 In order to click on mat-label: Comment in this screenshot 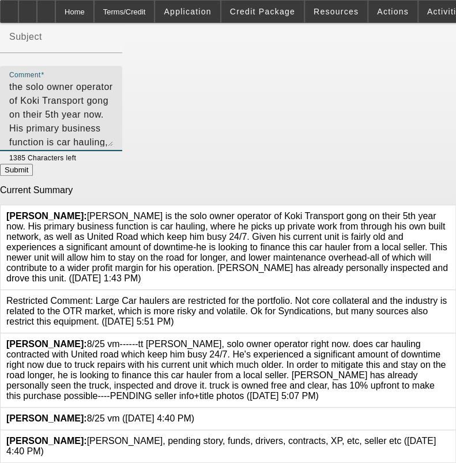, I will do `click(25, 74)`.